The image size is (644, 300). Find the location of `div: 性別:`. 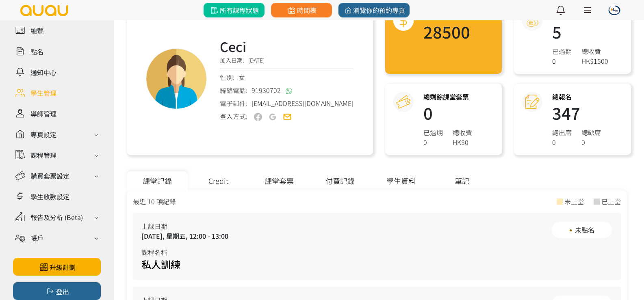

div: 性別: is located at coordinates (286, 77).